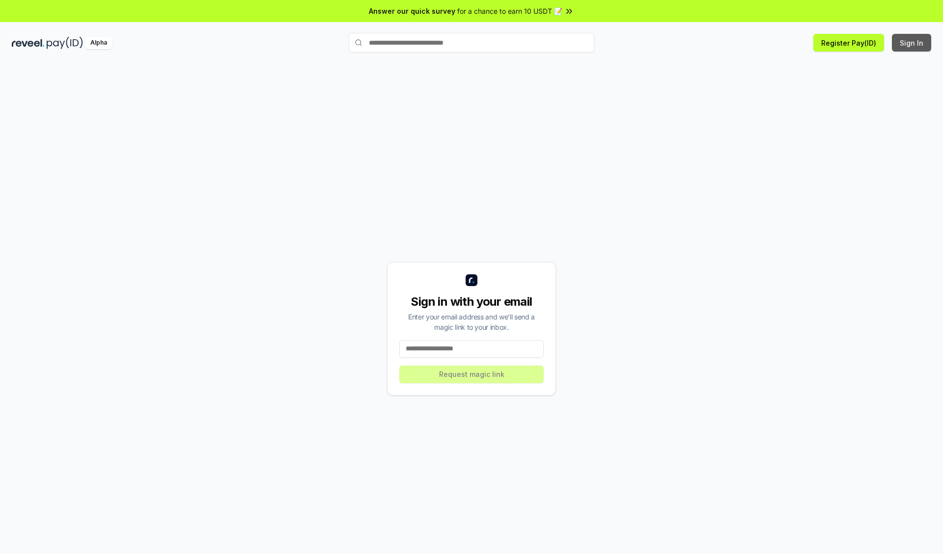 The height and width of the screenshot is (554, 943). What do you see at coordinates (471, 302) in the screenshot?
I see `div: Sign in with your email` at bounding box center [471, 302].